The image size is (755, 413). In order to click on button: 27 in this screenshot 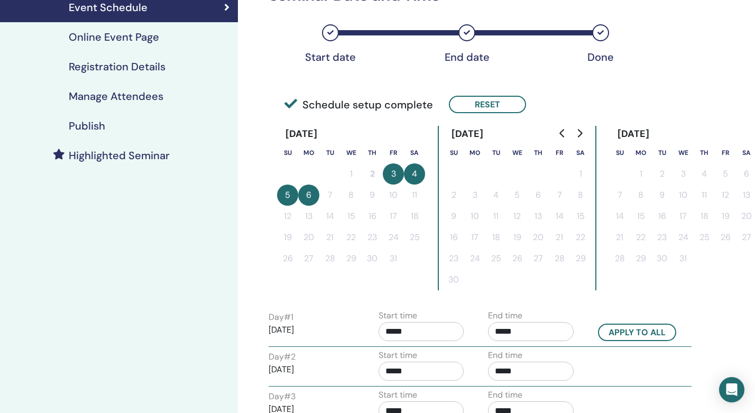, I will do `click(309, 259)`.